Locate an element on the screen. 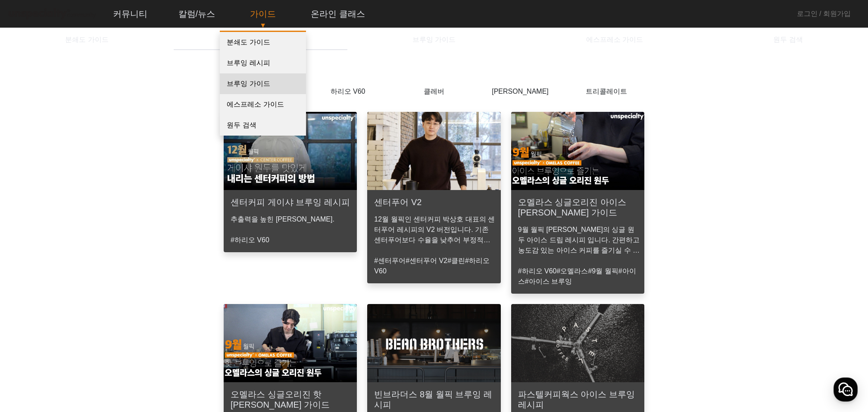 The width and height of the screenshot is (868, 412). img: logo is located at coordinates (52, 14).